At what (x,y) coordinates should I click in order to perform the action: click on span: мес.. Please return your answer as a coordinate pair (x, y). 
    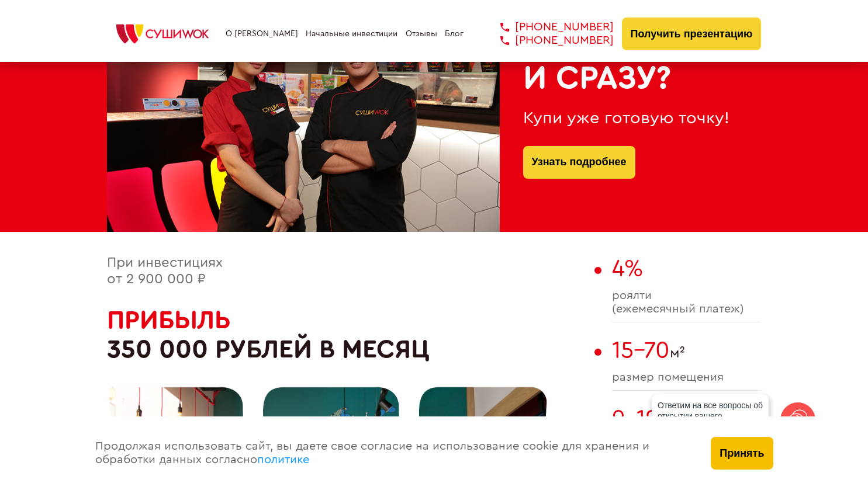
    Looking at the image, I should click on (687, 419).